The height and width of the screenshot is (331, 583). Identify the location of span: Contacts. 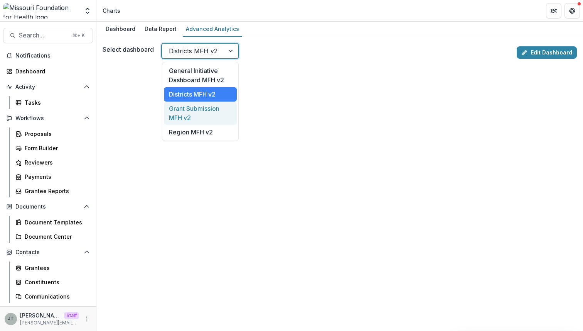
(48, 252).